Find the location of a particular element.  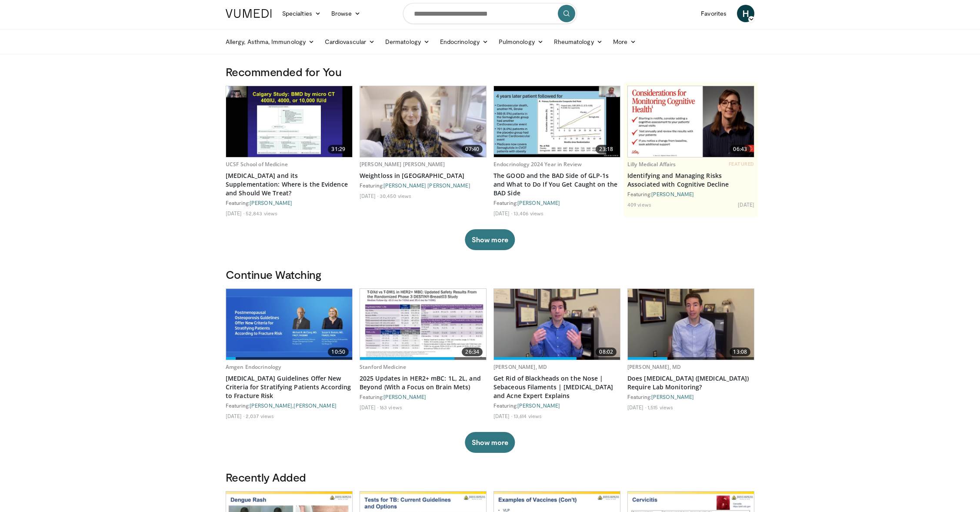

li: 1,515 views is located at coordinates (660, 407).